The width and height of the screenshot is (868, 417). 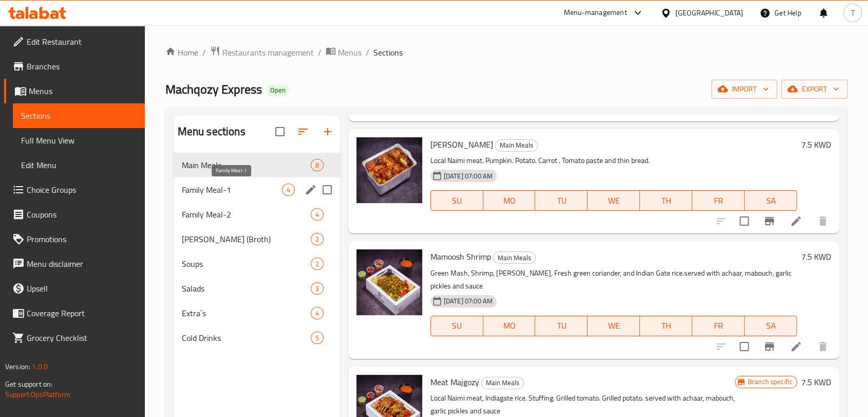 What do you see at coordinates (268, 52) in the screenshot?
I see `span: Restaurants management` at bounding box center [268, 52].